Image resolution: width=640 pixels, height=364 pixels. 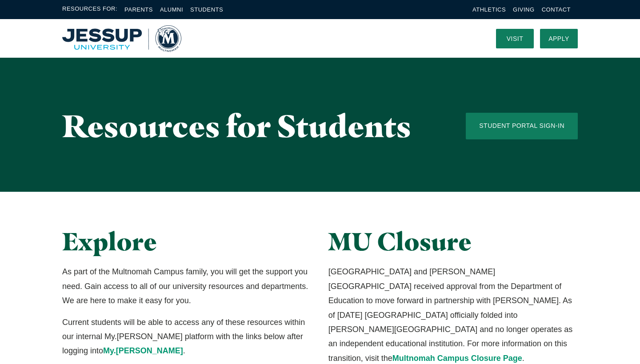 What do you see at coordinates (559, 38) in the screenshot?
I see `a: Apply` at bounding box center [559, 38].